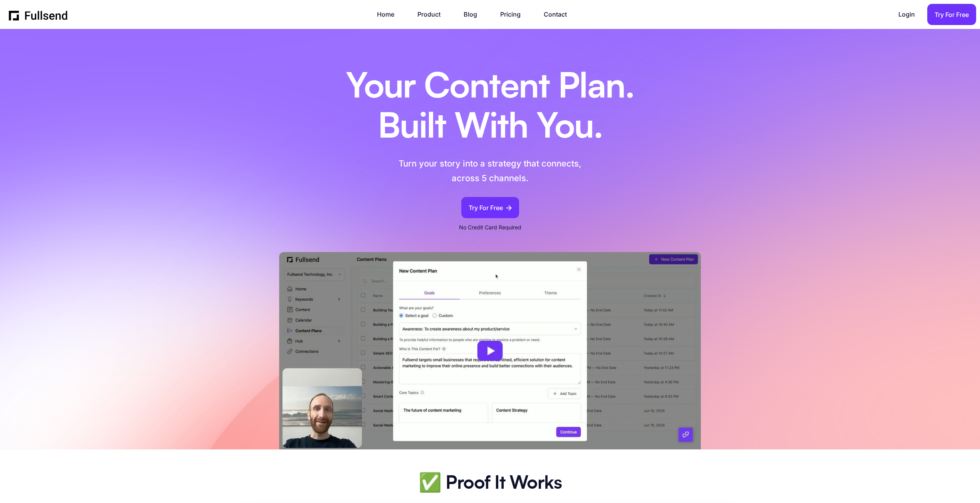 The image size is (980, 503). What do you see at coordinates (490, 171) in the screenshot?
I see `p: Turn your story into a strategy that connects, across 5 channels.` at bounding box center [490, 171].